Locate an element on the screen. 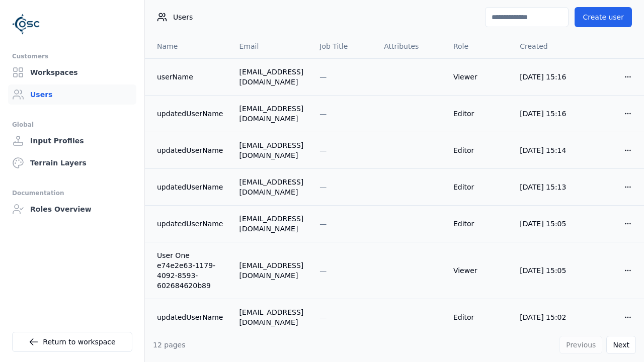 The width and height of the screenshot is (644, 362). div: Global is located at coordinates (72, 125).